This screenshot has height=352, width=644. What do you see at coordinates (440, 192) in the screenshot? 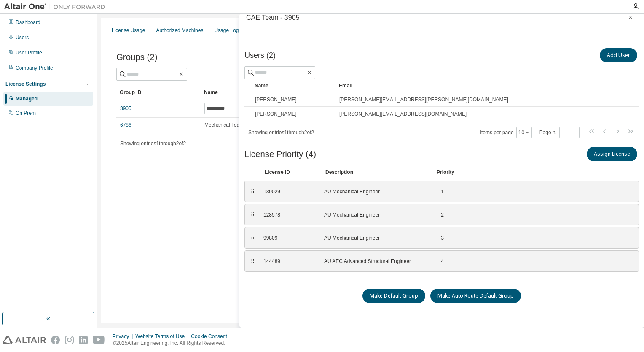
I see `div: 1` at bounding box center [440, 192].